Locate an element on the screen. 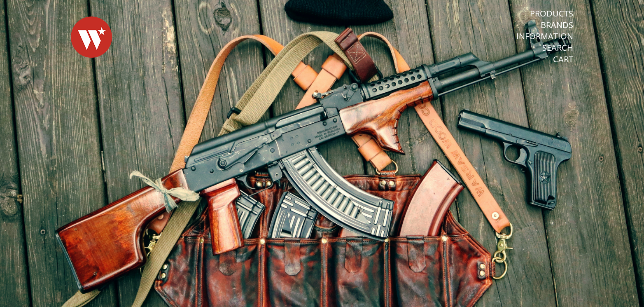  a: Search is located at coordinates (558, 48).